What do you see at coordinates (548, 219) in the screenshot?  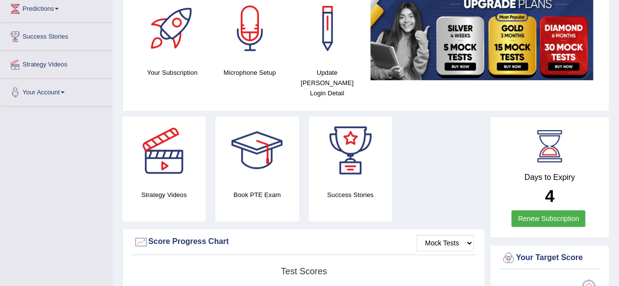 I see `a: Renew Subscription` at bounding box center [548, 219].